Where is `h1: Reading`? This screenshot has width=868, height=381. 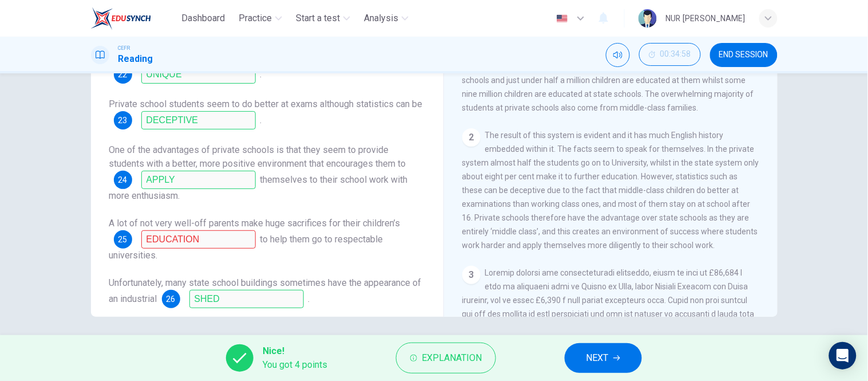 h1: Reading is located at coordinates (135, 59).